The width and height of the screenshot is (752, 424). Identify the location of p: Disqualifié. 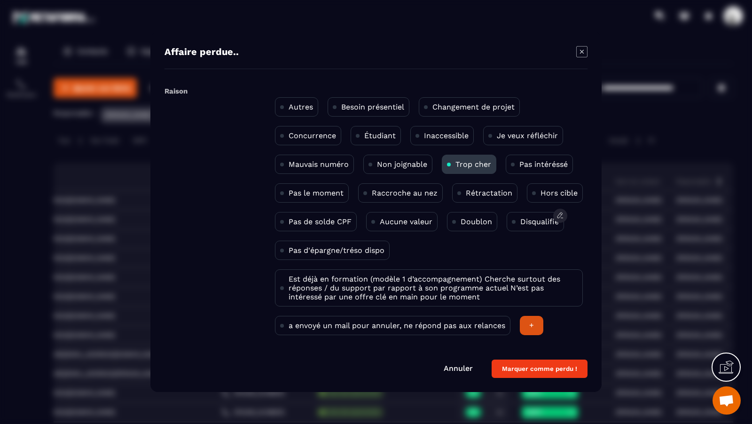
(540, 221).